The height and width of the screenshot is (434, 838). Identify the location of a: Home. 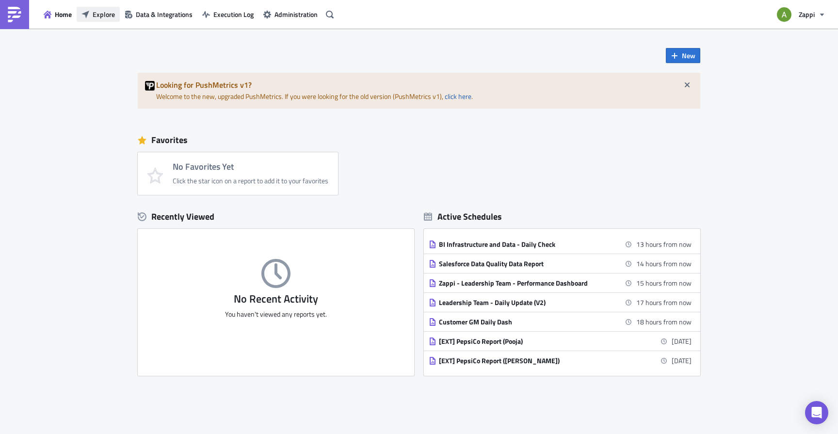
(58, 14).